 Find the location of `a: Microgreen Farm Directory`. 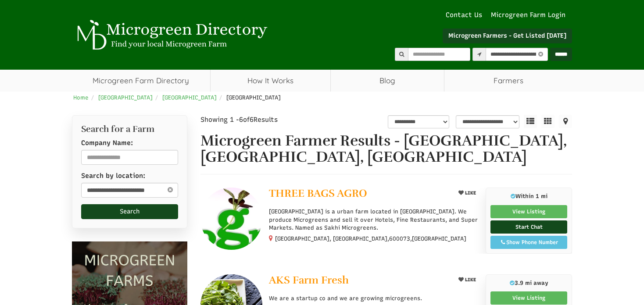

a: Microgreen Farm Directory is located at coordinates (141, 81).